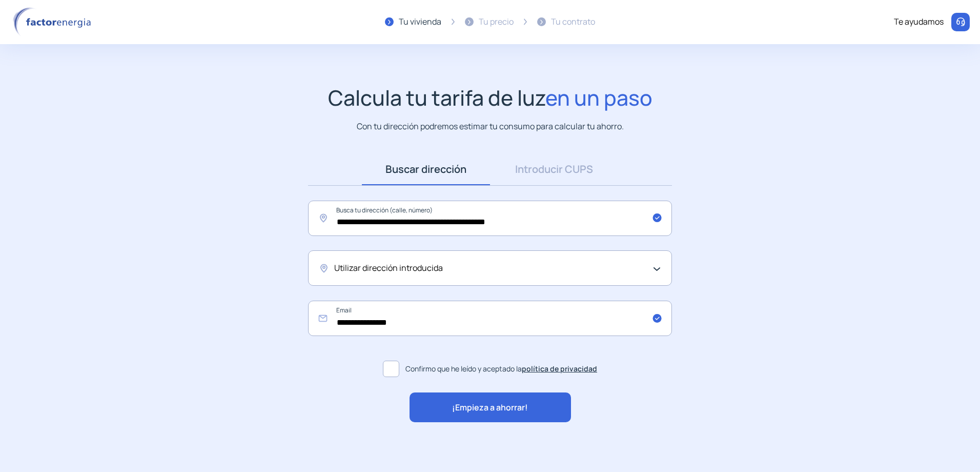 The width and height of the screenshot is (980, 472). I want to click on div: Tu precio, so click(496, 22).